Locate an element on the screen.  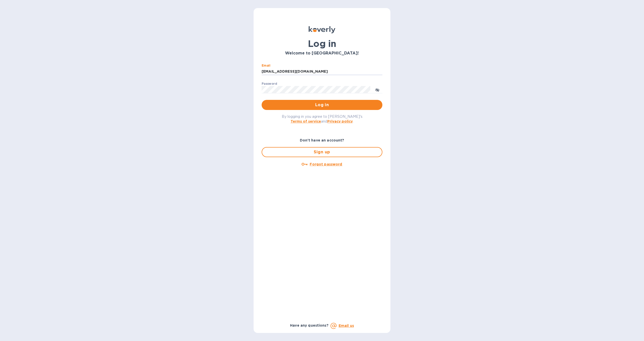
button: Sign up is located at coordinates (322, 152).